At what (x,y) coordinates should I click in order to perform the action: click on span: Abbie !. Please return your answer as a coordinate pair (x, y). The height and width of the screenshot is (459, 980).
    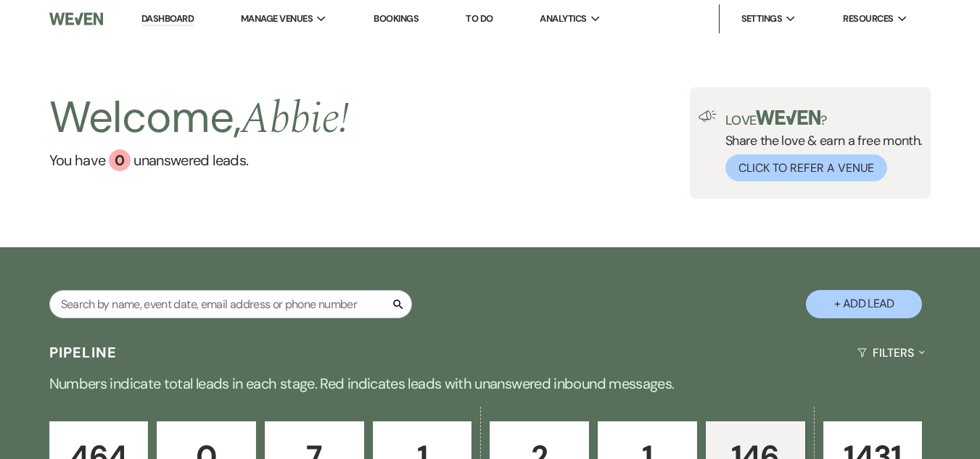
    Looking at the image, I should click on (295, 119).